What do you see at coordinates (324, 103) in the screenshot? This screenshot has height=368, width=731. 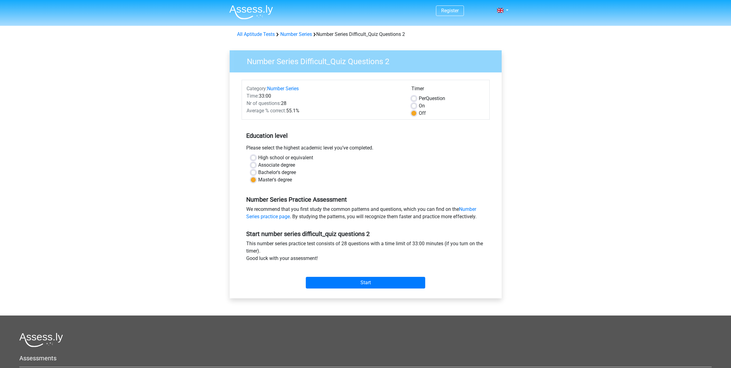 I see `div: 28` at bounding box center [324, 103].